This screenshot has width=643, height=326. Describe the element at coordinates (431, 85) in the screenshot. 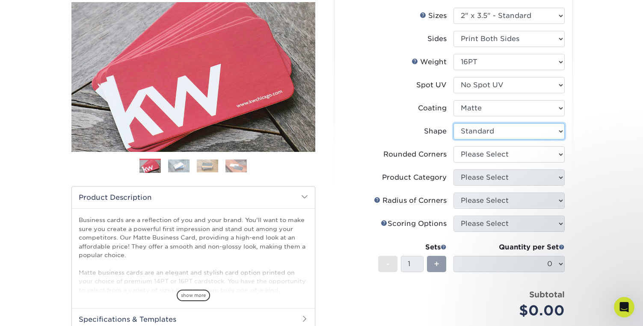

I see `div: Spot UV` at that location.